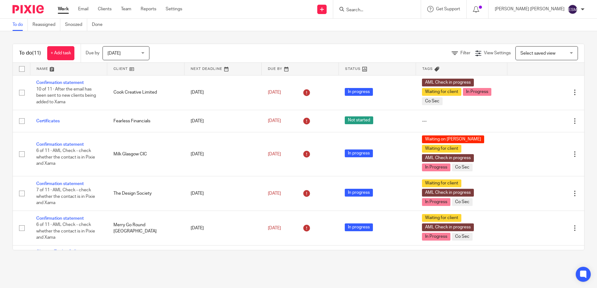 The width and height of the screenshot is (597, 288). Describe the element at coordinates (66, 96) in the screenshot. I see `span: 10 of 11 · After the email has been sent to new clients being added to Xama` at that location.